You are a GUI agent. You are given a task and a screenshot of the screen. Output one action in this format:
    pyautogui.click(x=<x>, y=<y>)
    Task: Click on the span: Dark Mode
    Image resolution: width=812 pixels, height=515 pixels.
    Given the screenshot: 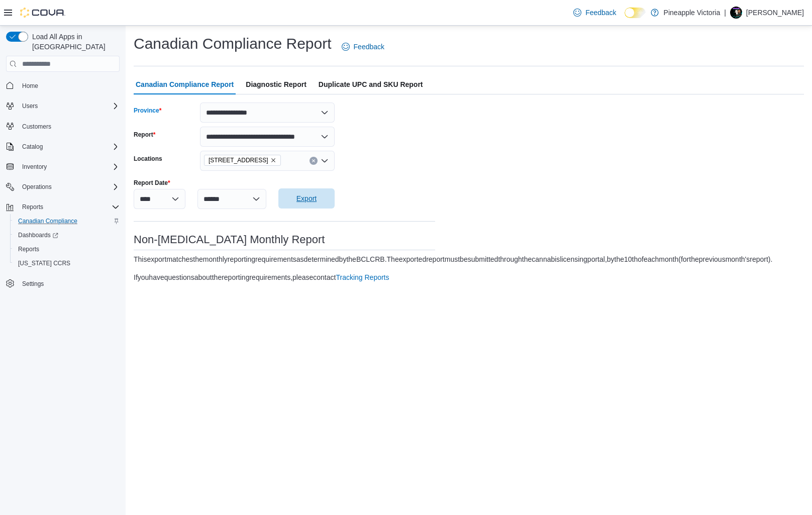 What is the action you would take?
    pyautogui.click(x=624, y=18)
    